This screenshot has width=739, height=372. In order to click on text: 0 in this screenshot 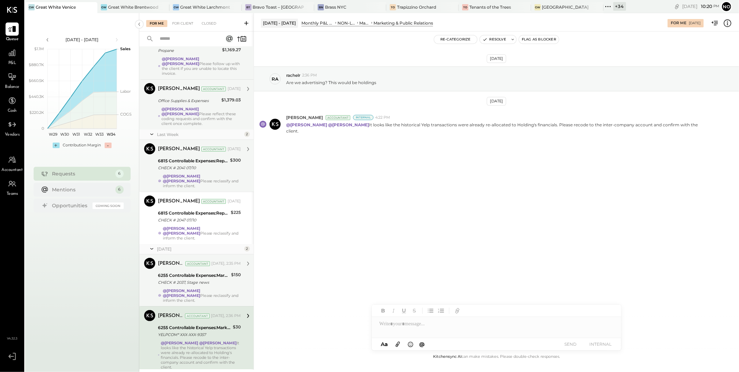, I will do `click(43, 128)`.